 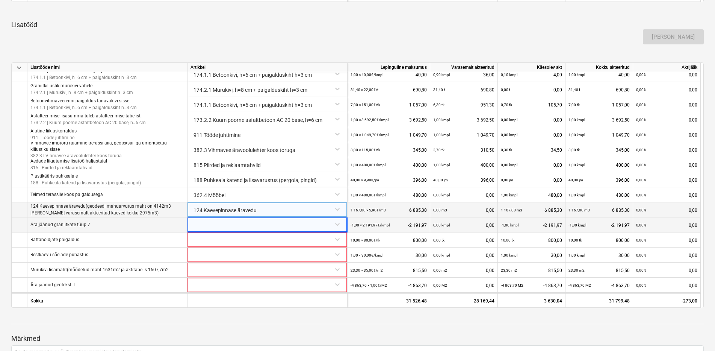 I want to click on div: Varasemalt akteeritud, so click(x=464, y=67).